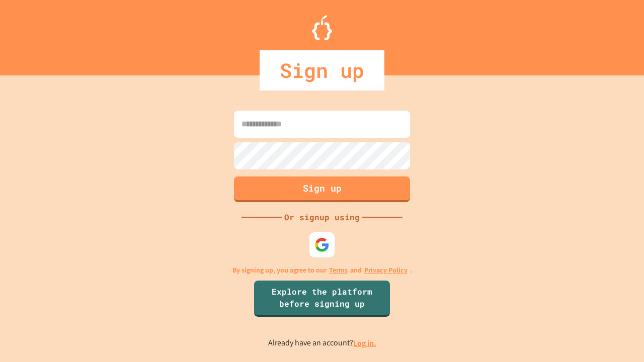 This screenshot has height=362, width=644. What do you see at coordinates (322, 27) in the screenshot?
I see `img: Logo.svg` at bounding box center [322, 27].